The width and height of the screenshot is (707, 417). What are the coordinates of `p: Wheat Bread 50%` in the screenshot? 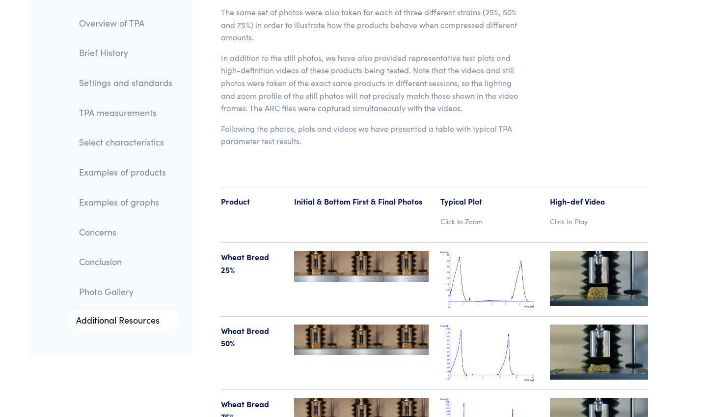 It's located at (251, 336).